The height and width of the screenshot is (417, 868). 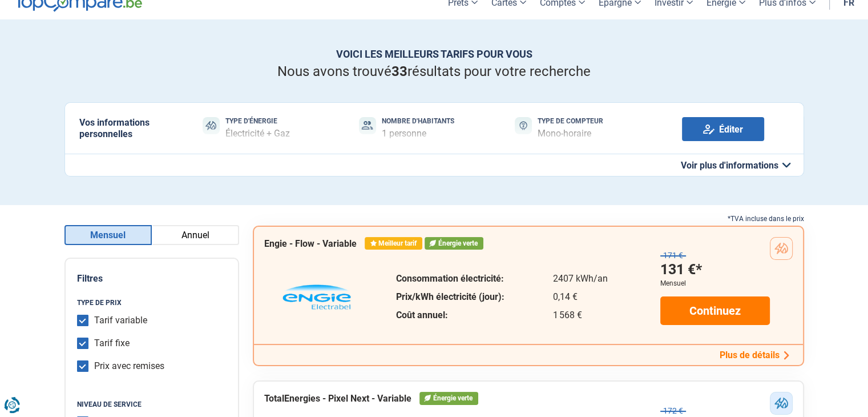 I want to click on h2: Vos informations personnelles, so click(x=132, y=128).